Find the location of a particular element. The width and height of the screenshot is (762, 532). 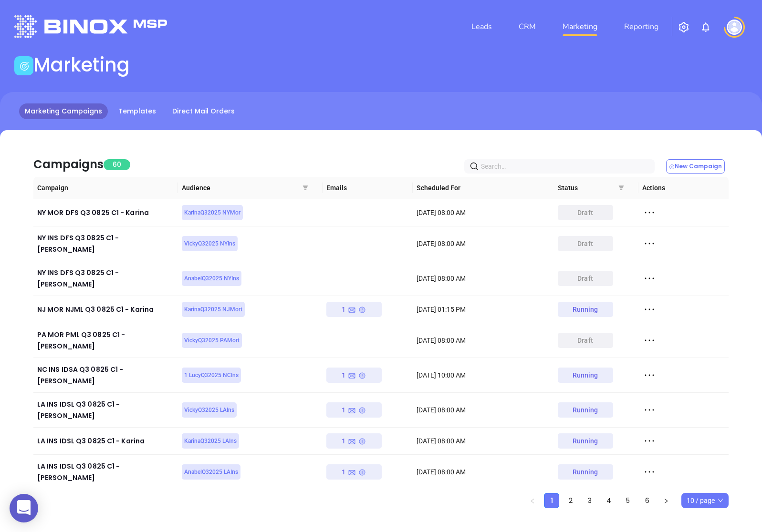

a: Leads is located at coordinates (481, 27).